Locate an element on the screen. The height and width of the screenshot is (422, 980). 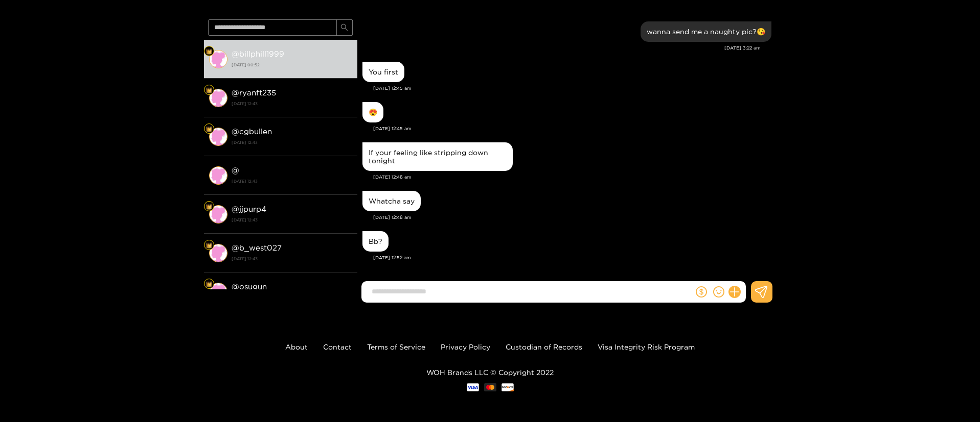
div: Whatcha say is located at coordinates (391, 201).